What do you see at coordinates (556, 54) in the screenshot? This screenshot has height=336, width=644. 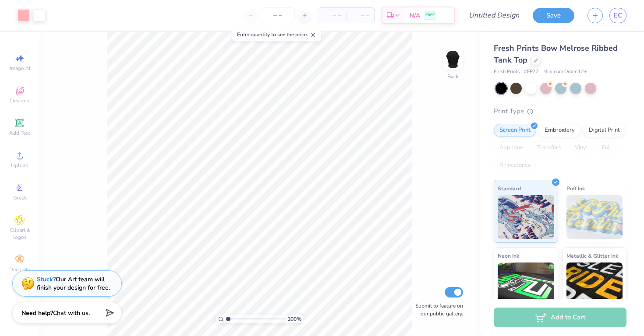 I see `span: Fresh Prints Bow Melrose Ribbed Tank Top` at bounding box center [556, 54].